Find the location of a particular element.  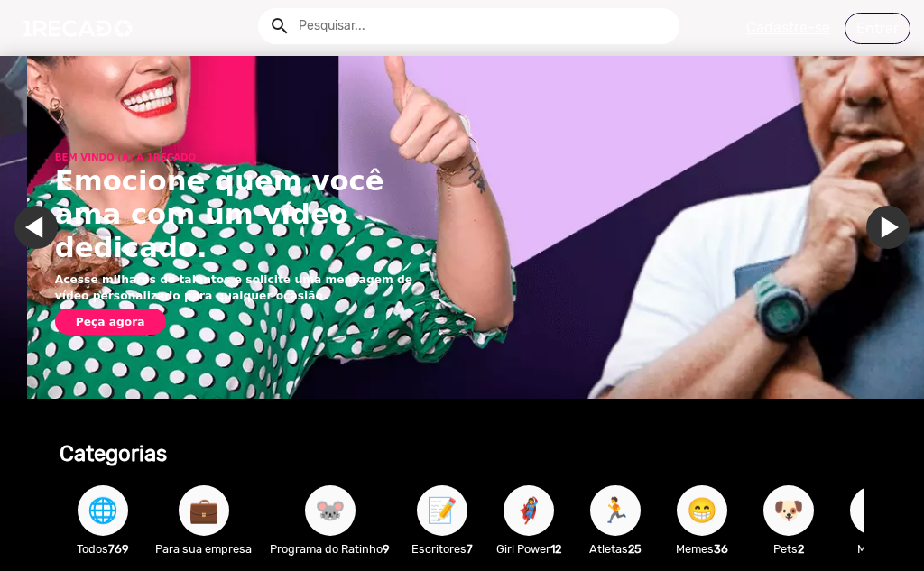

button: Peça agora is located at coordinates (110, 321).